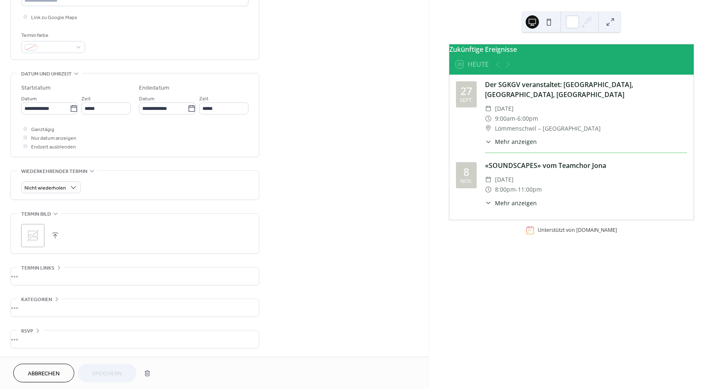  I want to click on span: Kategorien, so click(37, 300).